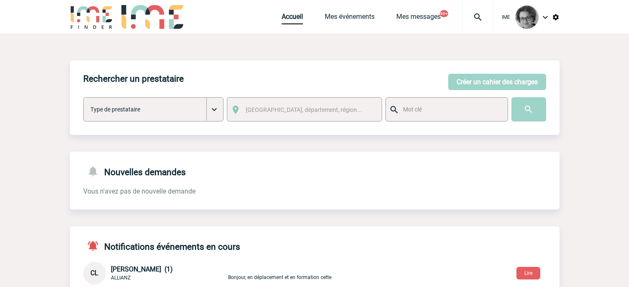 This screenshot has height=287, width=629. What do you see at coordinates (162, 245) in the screenshot?
I see `h4: Notifications événements en cours` at bounding box center [162, 245].